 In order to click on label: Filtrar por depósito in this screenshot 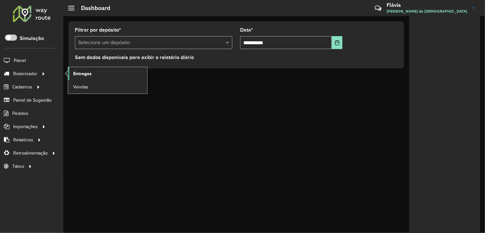, I will do `click(98, 30)`.